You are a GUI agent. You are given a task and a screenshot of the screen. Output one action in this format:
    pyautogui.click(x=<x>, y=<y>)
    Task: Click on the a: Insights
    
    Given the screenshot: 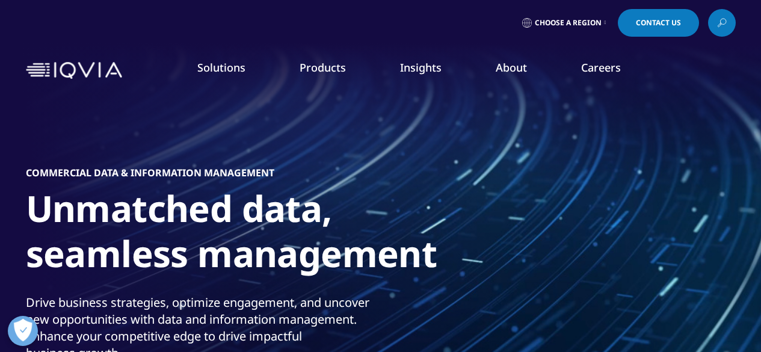 What is the action you would take?
    pyautogui.click(x=420, y=67)
    